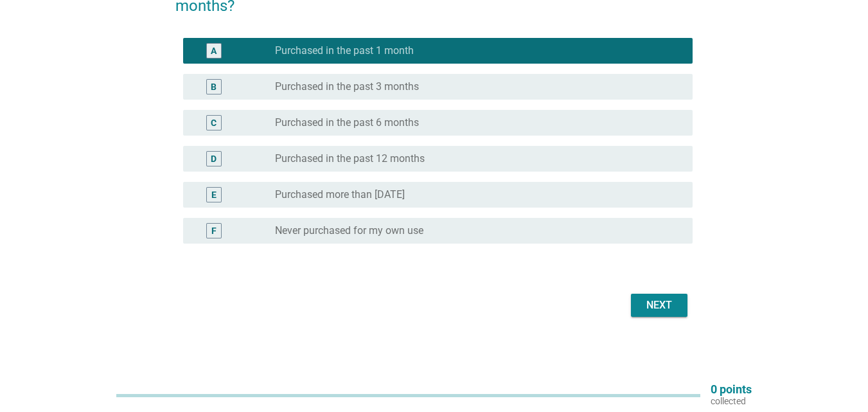  I want to click on label: Purchased in the past 6 months, so click(347, 122).